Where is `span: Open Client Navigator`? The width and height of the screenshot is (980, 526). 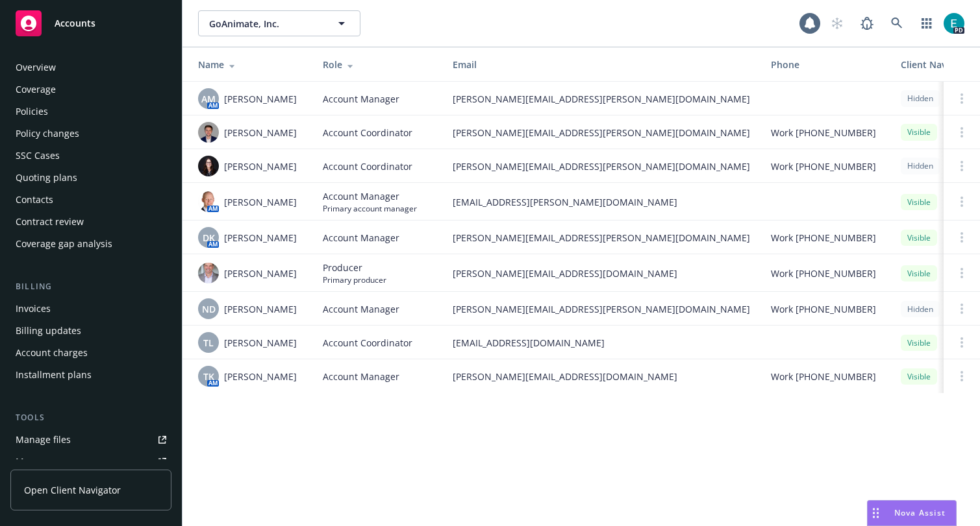
span: Open Client Navigator is located at coordinates (72, 490).